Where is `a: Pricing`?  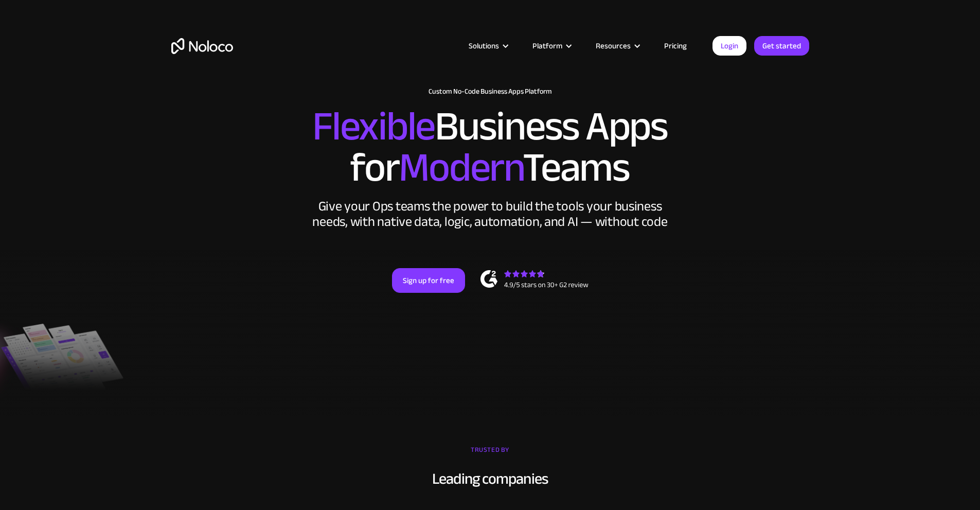
a: Pricing is located at coordinates (675, 46).